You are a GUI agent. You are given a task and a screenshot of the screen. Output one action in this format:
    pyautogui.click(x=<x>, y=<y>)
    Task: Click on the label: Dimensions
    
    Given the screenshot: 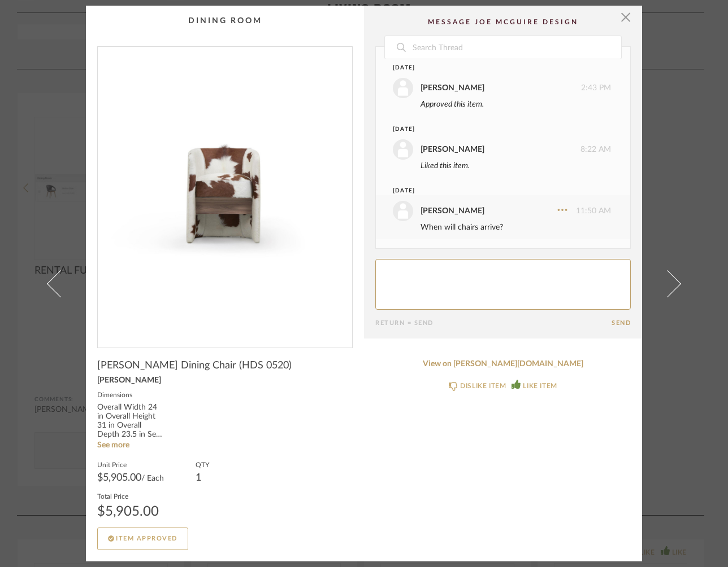 What is the action you would take?
    pyautogui.click(x=131, y=395)
    